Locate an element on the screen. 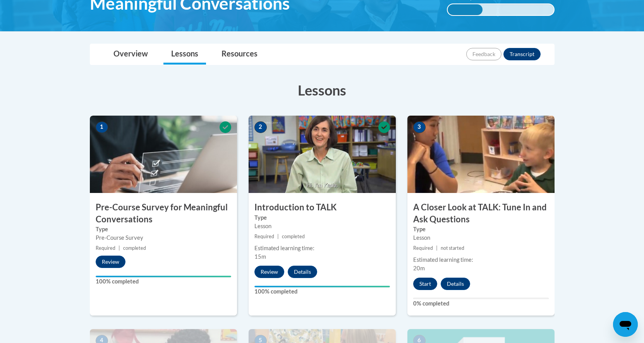 This screenshot has height=343, width=644. label: 0% completed is located at coordinates (481, 304).